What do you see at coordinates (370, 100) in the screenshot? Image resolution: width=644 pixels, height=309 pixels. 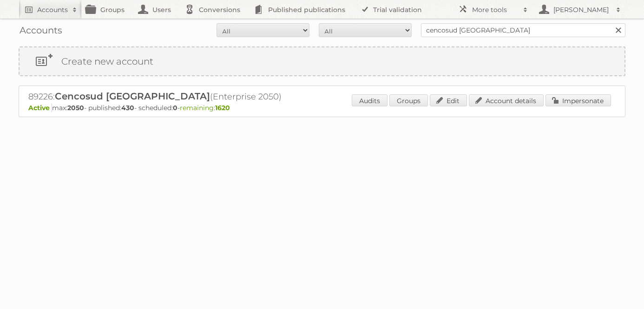 I see `a: Audits` at bounding box center [370, 100].